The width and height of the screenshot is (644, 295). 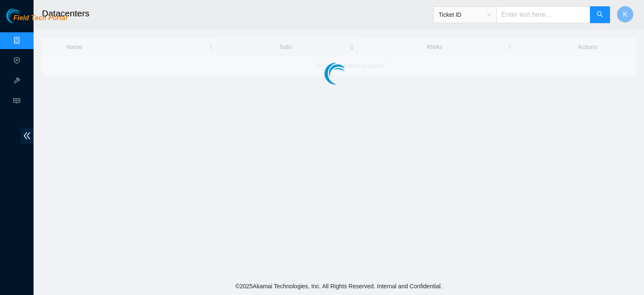 I want to click on span: Ticket ID, so click(x=465, y=15).